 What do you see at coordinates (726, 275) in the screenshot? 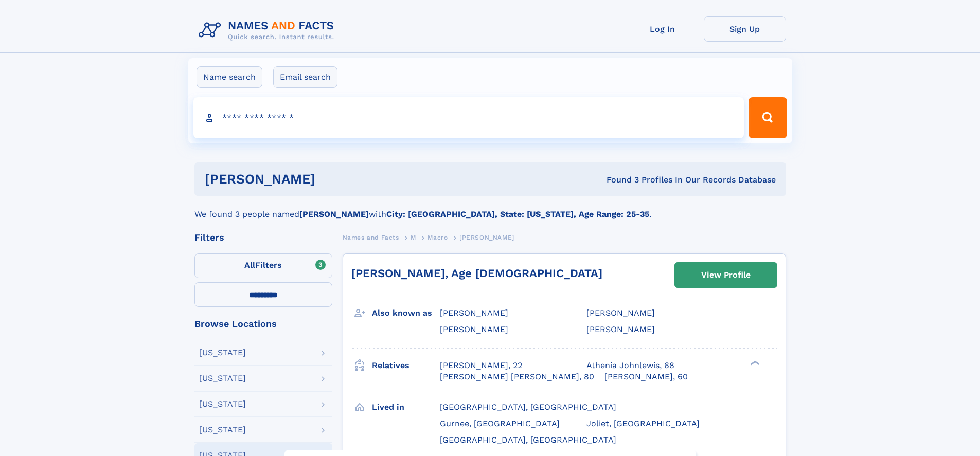
I see `a: View Profile` at bounding box center [726, 275].